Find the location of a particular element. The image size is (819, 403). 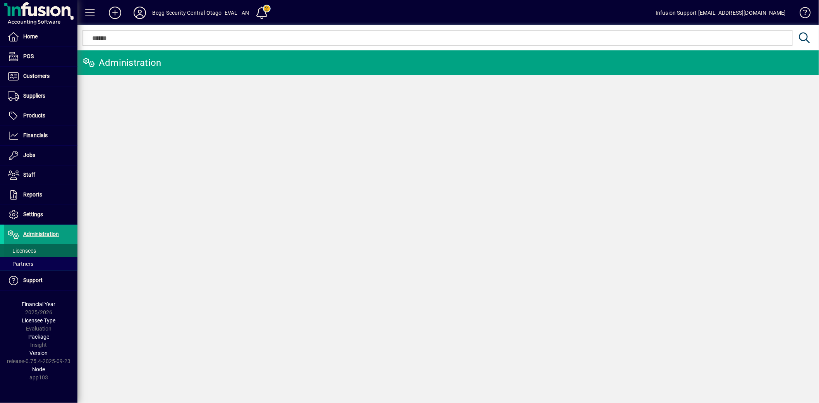

a: Licensees is located at coordinates (41, 251).